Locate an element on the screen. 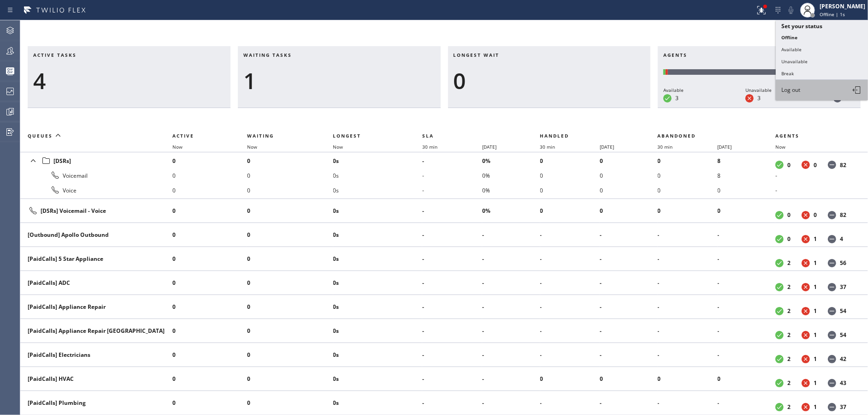  div: Available: 3 is located at coordinates (665, 72).